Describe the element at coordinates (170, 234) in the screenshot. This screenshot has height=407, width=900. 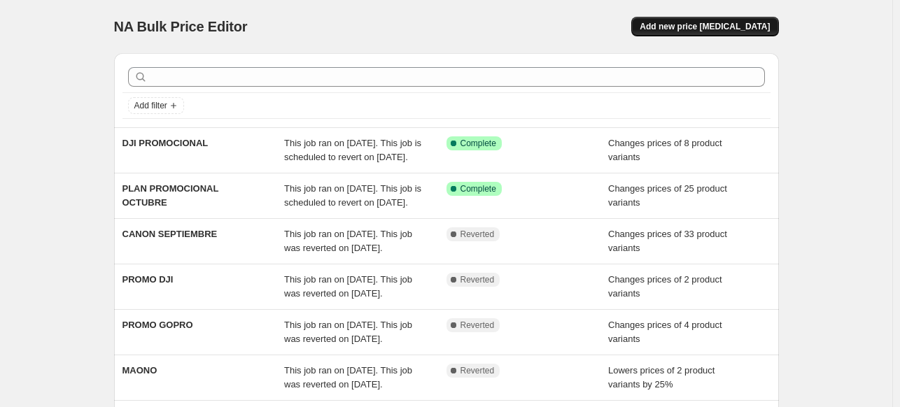
I see `span: CANON SEPTIEMBRE` at that location.